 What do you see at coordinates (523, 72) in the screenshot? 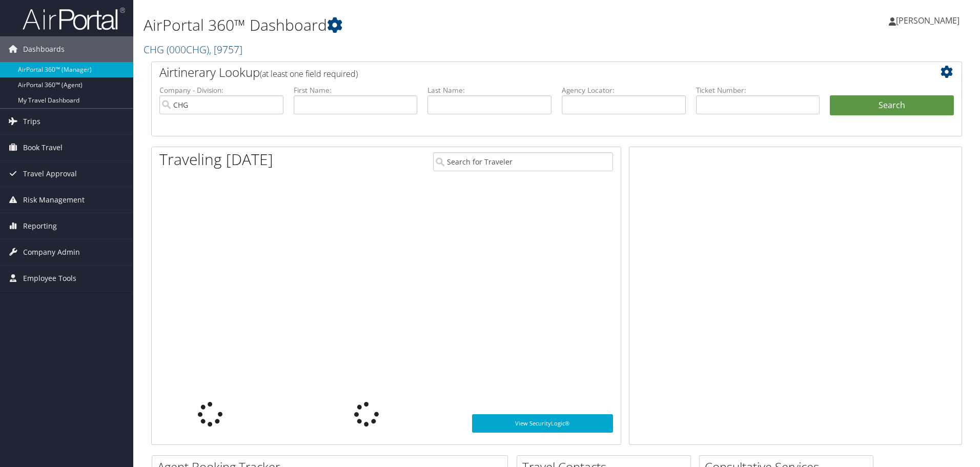
I see `h2: Airtinerary Lookup` at bounding box center [523, 72].